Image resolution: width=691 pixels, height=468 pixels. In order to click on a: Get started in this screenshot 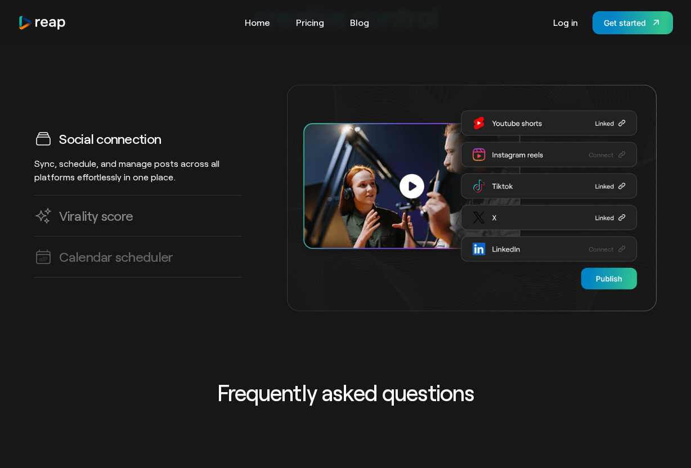, I will do `click(632, 22)`.